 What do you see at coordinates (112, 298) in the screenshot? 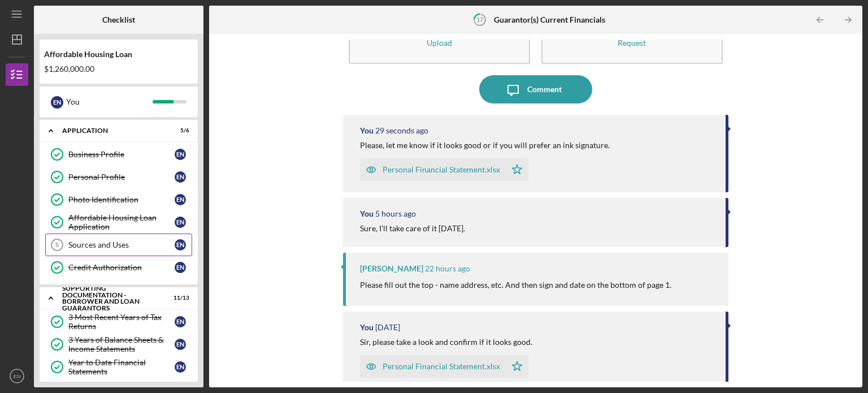
I see `div: Supporting Documentation - Borrower and Loan Guarantors` at bounding box center [112, 298].